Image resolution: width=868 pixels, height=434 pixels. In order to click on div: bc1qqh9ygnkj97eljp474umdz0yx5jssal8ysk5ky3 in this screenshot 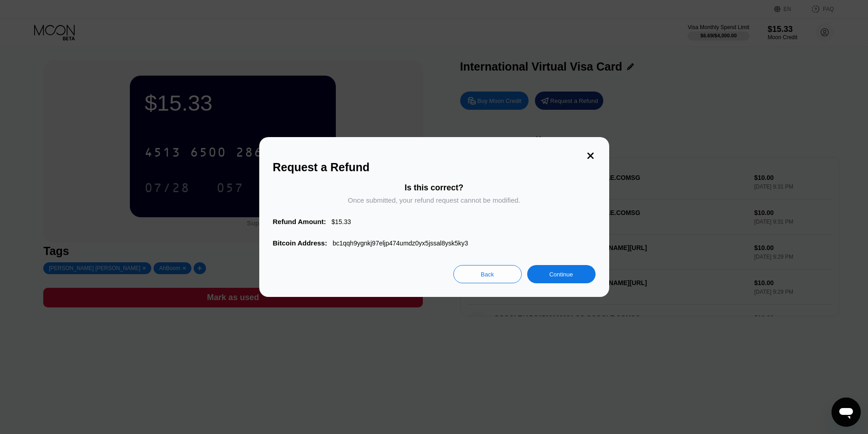, I will do `click(400, 243)`.